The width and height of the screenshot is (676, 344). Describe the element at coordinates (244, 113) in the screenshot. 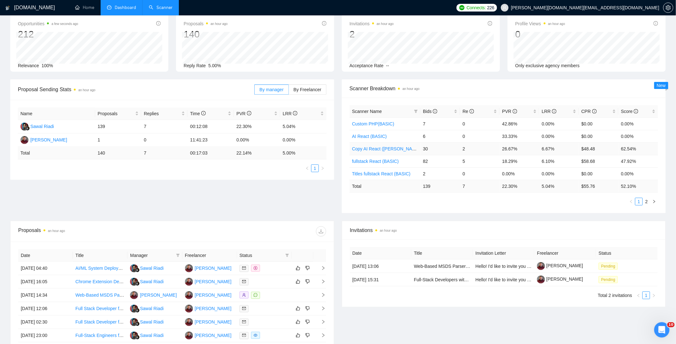

I see `span: PVR` at that location.